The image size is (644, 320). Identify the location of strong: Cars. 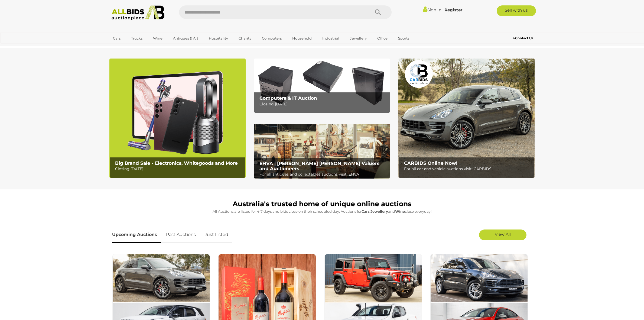
(366, 211).